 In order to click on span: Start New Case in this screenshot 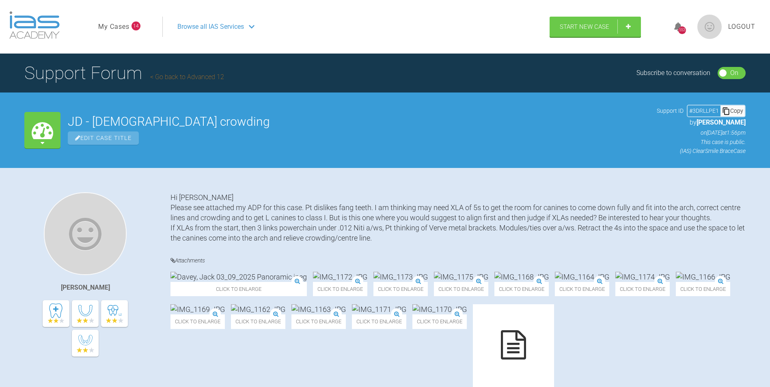, I will do `click(585, 27)`.